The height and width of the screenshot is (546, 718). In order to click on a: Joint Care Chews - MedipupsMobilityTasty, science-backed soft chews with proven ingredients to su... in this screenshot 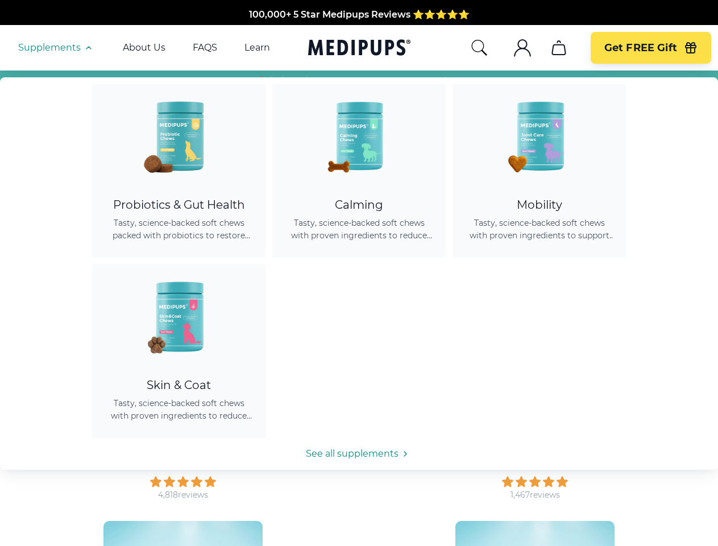, I will do `click(539, 170)`.